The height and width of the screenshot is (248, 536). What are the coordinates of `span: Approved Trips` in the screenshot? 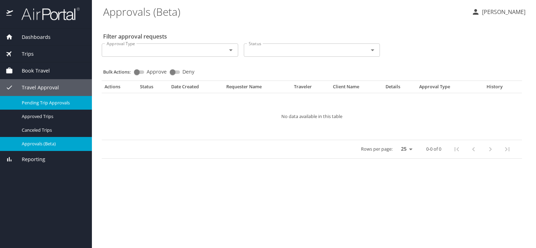 It's located at (53, 116).